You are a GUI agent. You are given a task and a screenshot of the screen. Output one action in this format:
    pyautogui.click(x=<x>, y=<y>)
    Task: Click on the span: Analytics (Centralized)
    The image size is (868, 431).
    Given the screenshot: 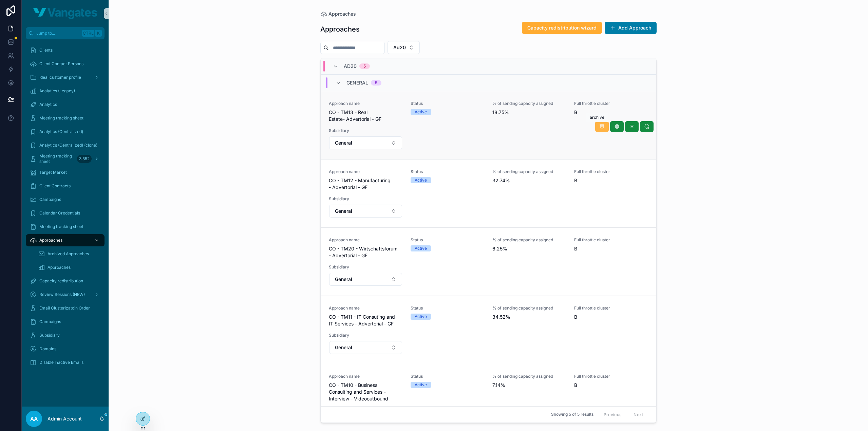 What is the action you would take?
    pyautogui.click(x=61, y=132)
    